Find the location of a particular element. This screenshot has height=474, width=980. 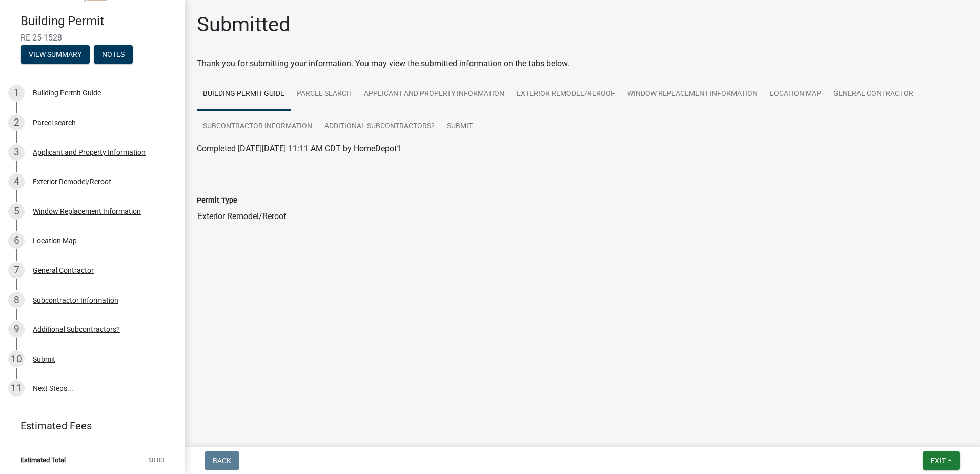

a: Applicant and Property Information is located at coordinates (434, 94).